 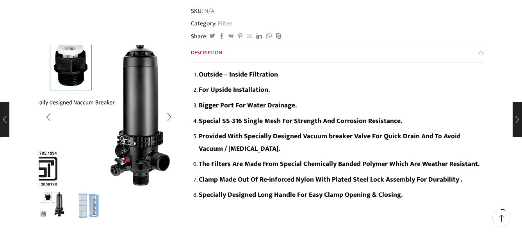 What do you see at coordinates (248, 105) in the screenshot?
I see `strong: Bigger Port For Water Drainage.` at bounding box center [248, 105].